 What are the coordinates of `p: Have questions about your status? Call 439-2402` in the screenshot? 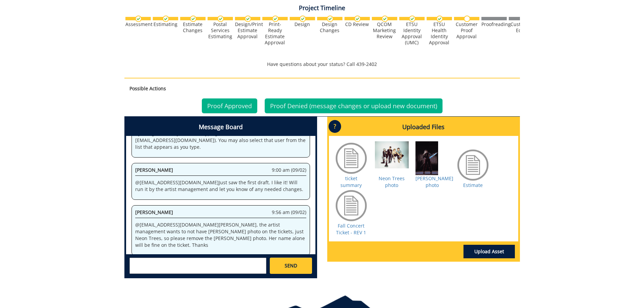 It's located at (322, 64).